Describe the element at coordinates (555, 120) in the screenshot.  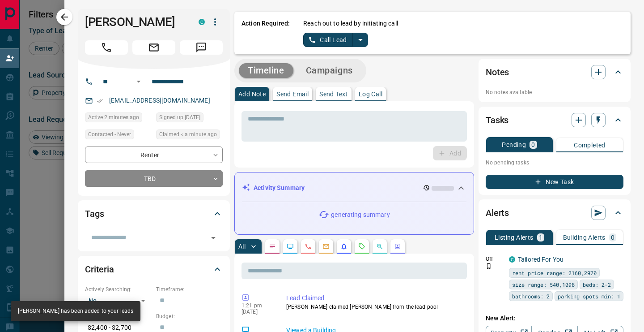
I see `div: Tasks` at that location.